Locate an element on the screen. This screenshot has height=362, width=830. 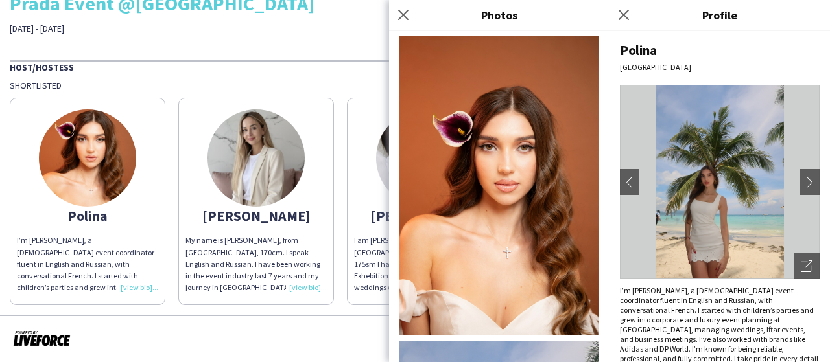
img: Crew photo 0 is located at coordinates (499, 186).